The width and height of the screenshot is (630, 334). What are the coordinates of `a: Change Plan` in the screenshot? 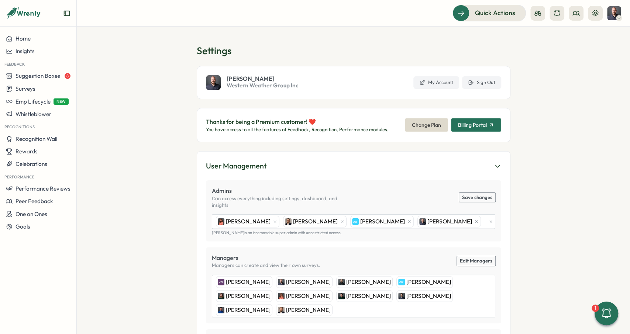 It's located at (426, 125).